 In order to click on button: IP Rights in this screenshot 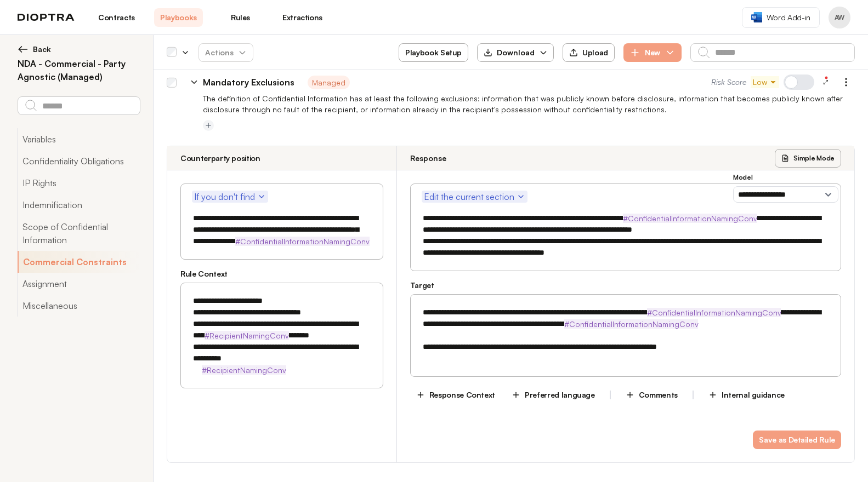, I will do `click(78, 183)`.